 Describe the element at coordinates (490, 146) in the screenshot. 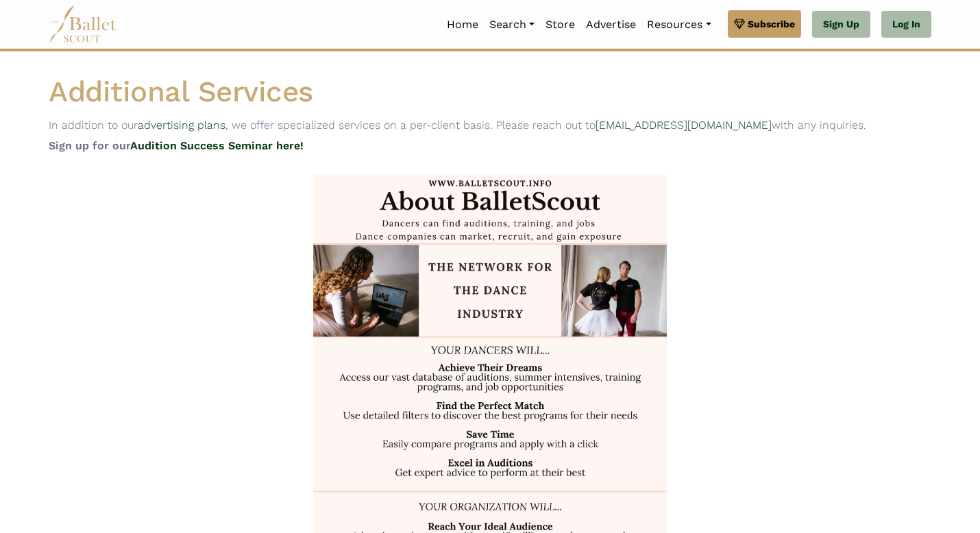

I see `p: Sign up for our` at that location.